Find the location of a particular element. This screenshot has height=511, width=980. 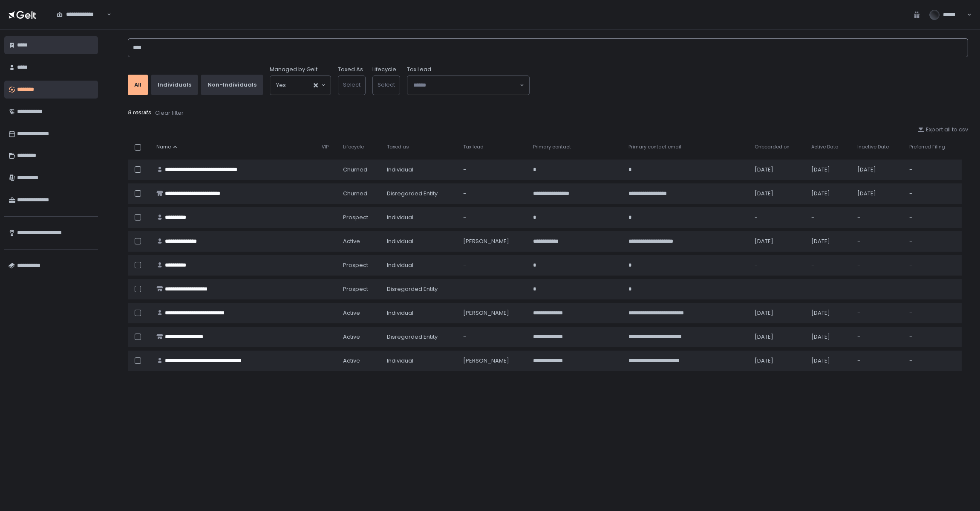

button: Export all to csv is located at coordinates (943, 129).